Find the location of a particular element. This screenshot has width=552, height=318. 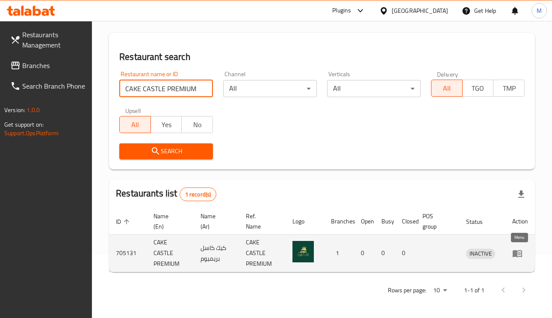

th: Busy is located at coordinates (385, 221).